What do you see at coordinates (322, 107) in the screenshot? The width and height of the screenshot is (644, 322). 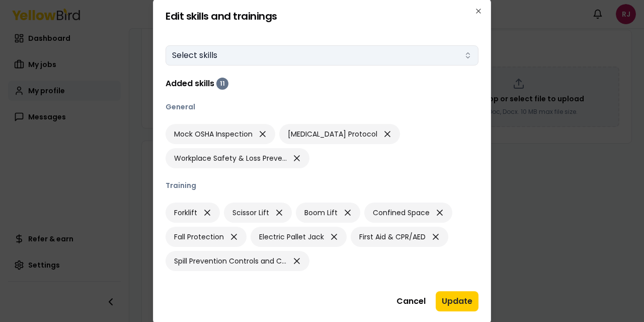 I see `p: General` at bounding box center [322, 107].